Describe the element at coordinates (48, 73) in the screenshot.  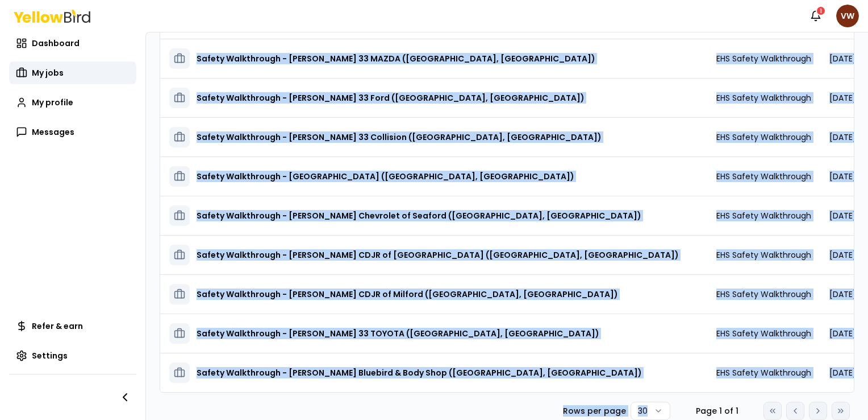
I see `span: My jobs` at that location.